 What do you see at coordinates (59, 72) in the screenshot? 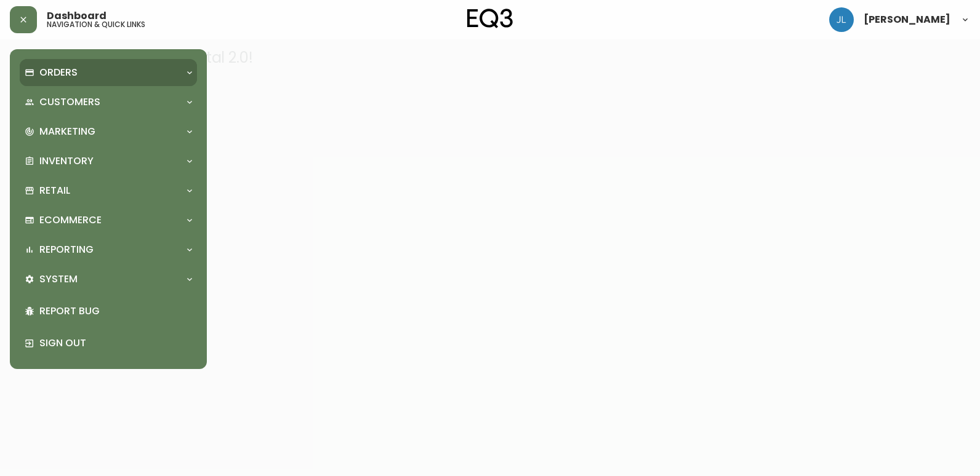
I see `p: Orders` at bounding box center [59, 72].